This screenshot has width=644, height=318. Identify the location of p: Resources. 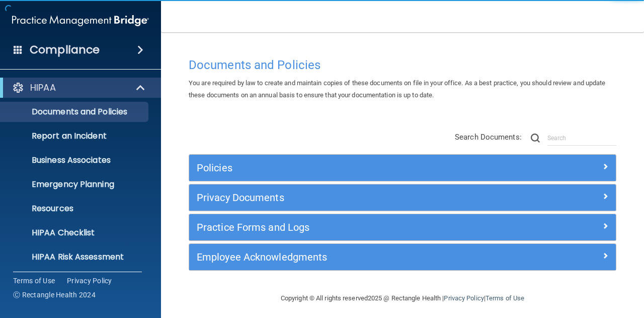
(75, 208).